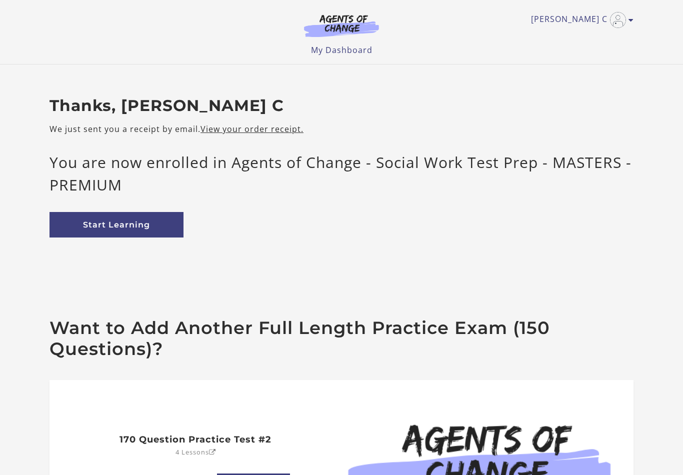 The image size is (683, 475). I want to click on i: Open in a new window, so click(212, 452).